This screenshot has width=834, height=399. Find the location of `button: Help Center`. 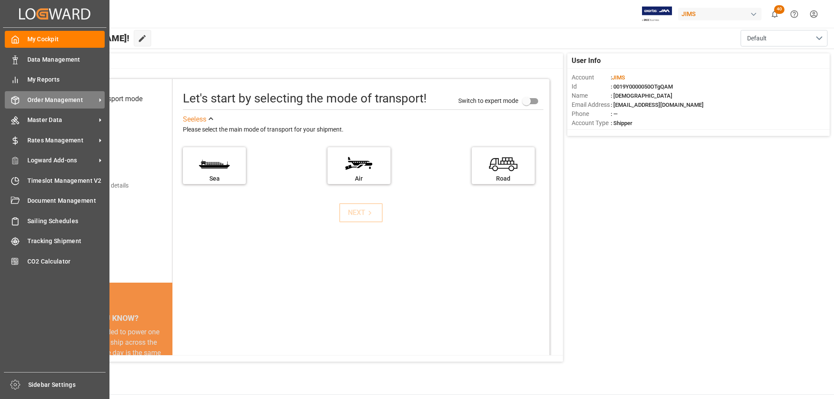

button: Help Center is located at coordinates (794, 14).